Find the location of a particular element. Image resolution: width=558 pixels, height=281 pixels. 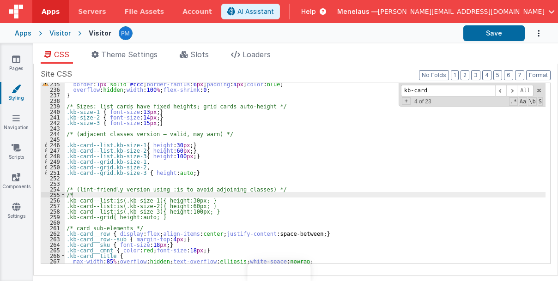

button: No Folds is located at coordinates (434, 75).